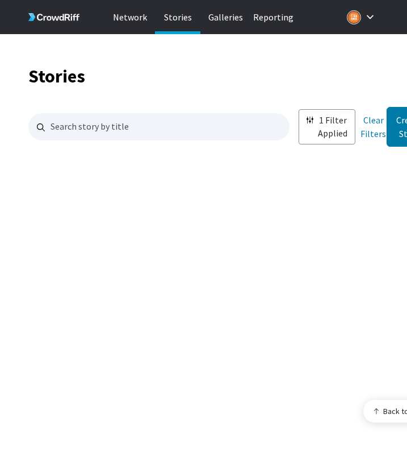 This screenshot has width=407, height=451. Describe the element at coordinates (373, 127) in the screenshot. I see `button: Clear Filters` at that location.